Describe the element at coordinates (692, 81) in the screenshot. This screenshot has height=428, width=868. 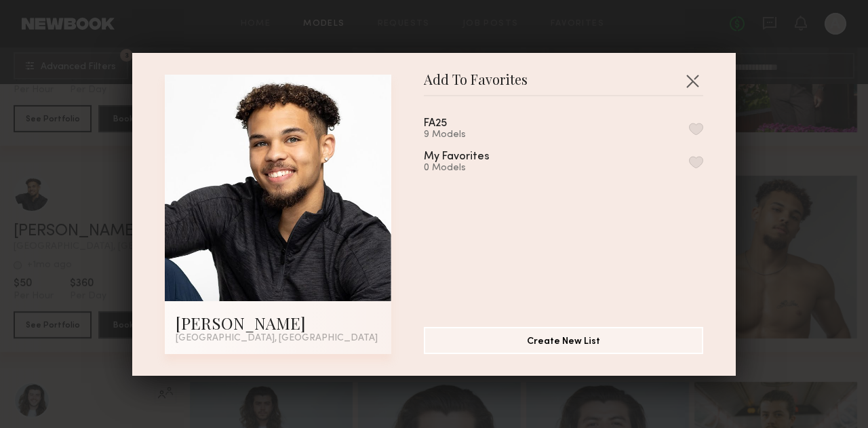
I see `button: Close` at that location.